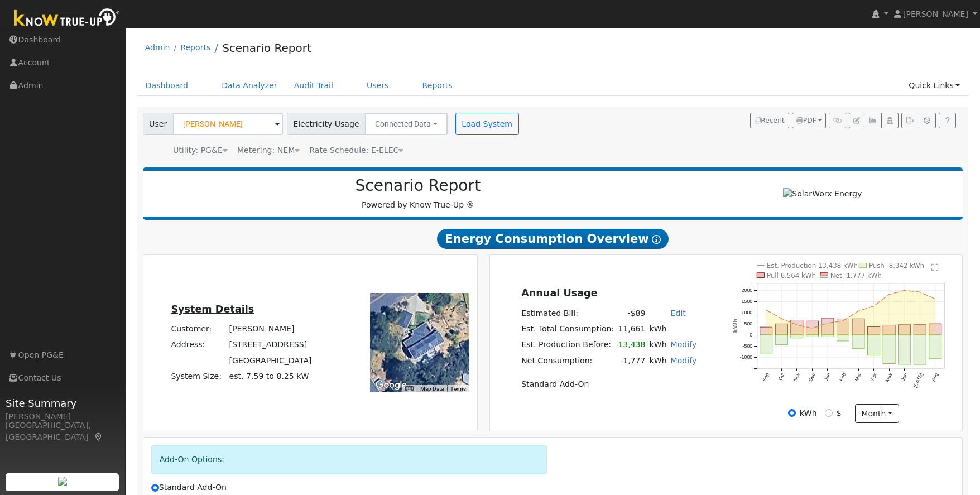  What do you see at coordinates (873, 377) in the screenshot?
I see `text: Apr` at bounding box center [873, 377].